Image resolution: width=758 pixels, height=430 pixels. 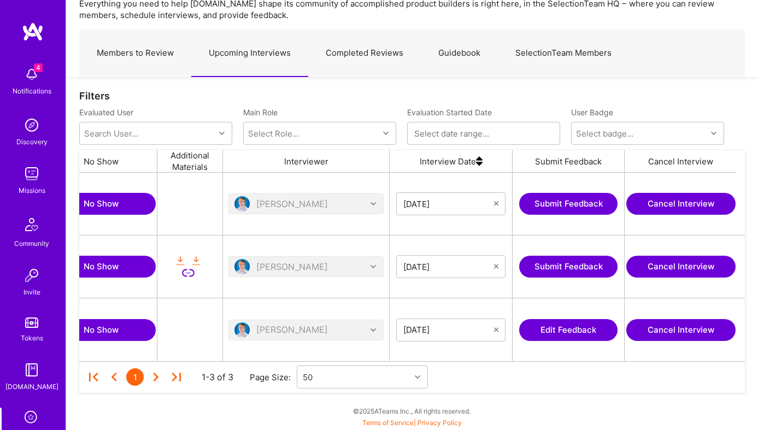 What do you see at coordinates (38, 68) in the screenshot?
I see `span: 4` at bounding box center [38, 68].